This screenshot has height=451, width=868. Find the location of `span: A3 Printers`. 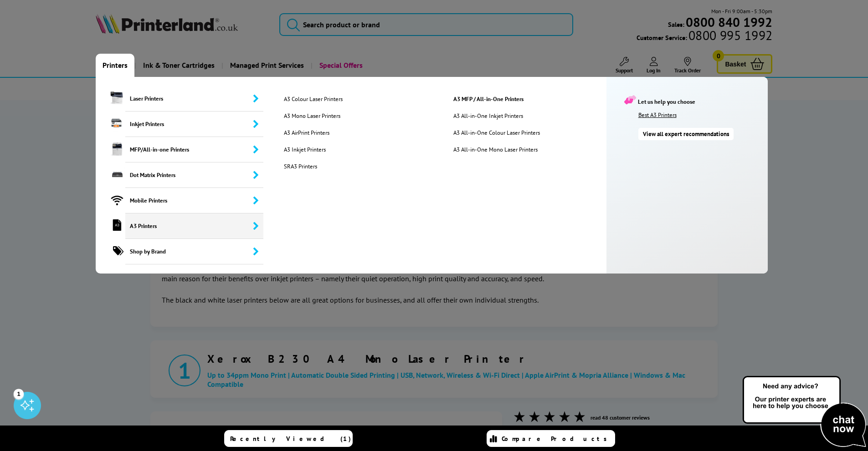

span: A3 Printers is located at coordinates (195, 226).